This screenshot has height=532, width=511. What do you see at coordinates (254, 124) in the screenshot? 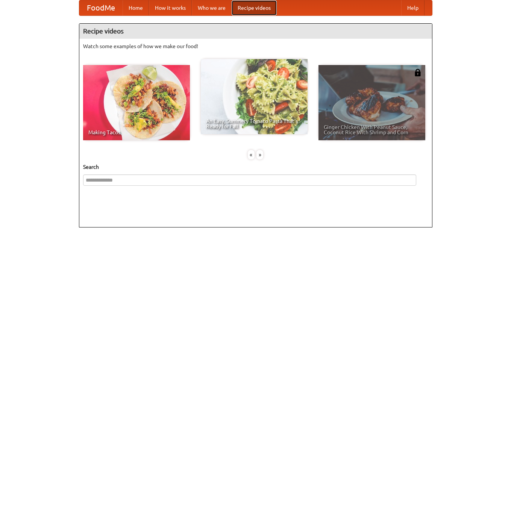
I see `span: An Easy, Summery Tomato Pasta That's Ready for Fall` at bounding box center [254, 124].